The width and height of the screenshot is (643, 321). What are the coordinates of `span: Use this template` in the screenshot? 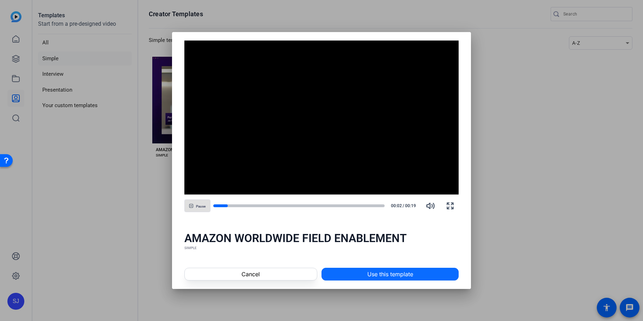 It's located at (390, 274).